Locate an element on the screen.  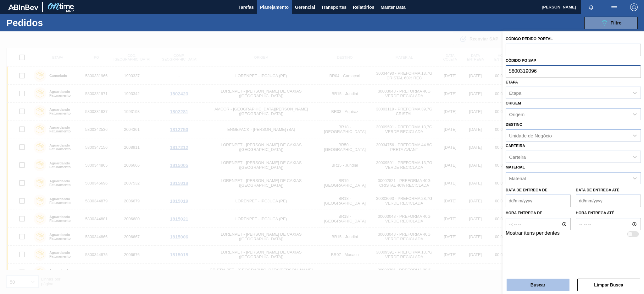
div: Etapa is located at coordinates (515, 93).